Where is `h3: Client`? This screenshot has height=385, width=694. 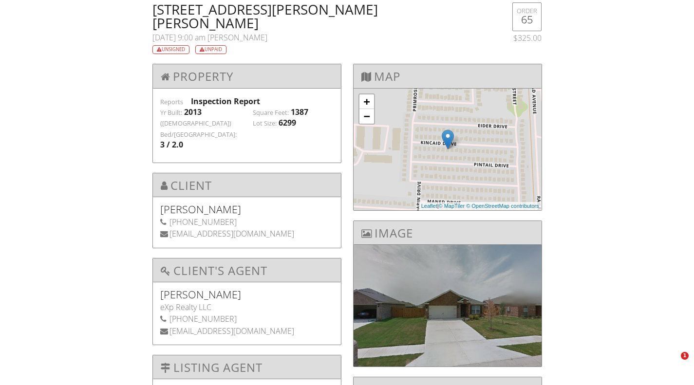 h3: Client is located at coordinates (247, 185).